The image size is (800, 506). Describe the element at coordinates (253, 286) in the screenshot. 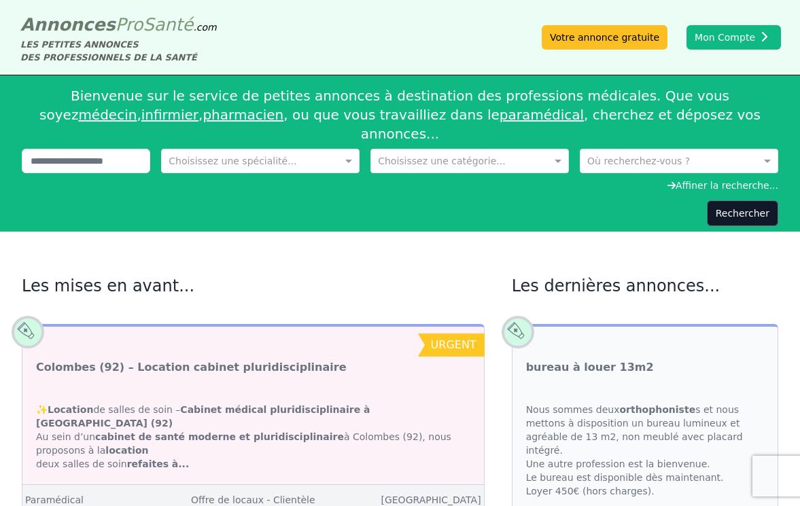

I see `h2: Les mises en avant...` at that location.